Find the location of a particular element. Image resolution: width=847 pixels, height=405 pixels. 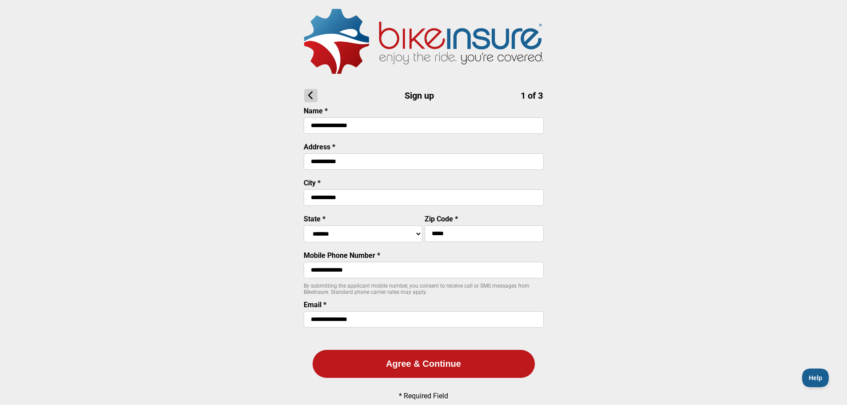

label: Mobile Phone Number * is located at coordinates (342, 255).